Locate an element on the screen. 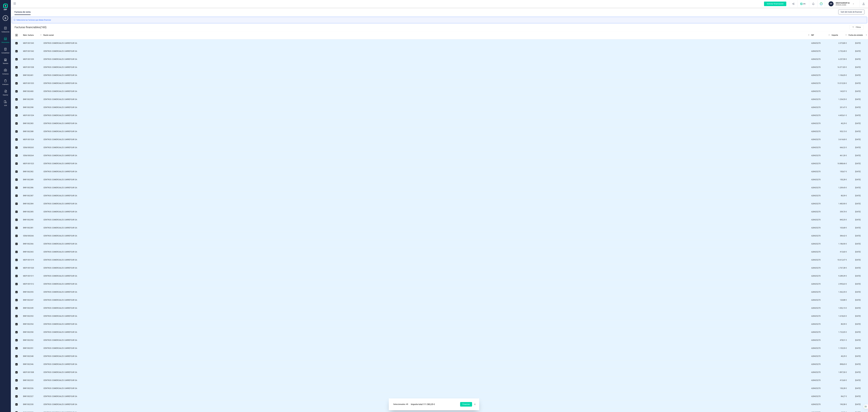  button: Financiar is located at coordinates (466, 404).